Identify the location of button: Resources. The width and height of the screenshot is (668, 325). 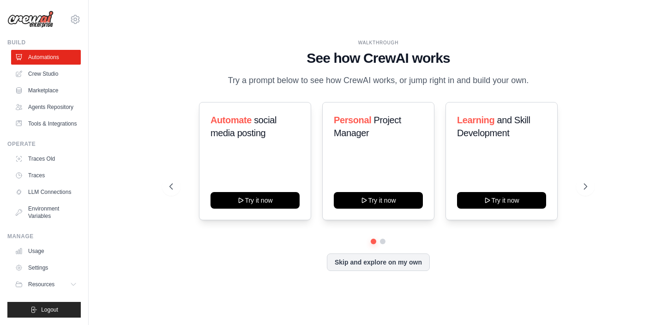
(46, 284).